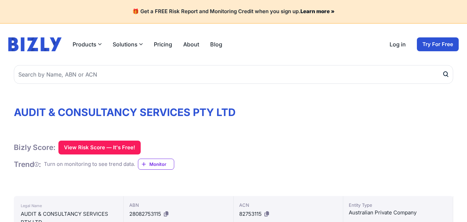  What do you see at coordinates (68, 205) in the screenshot?
I see `div: Legal Name` at bounding box center [68, 205].